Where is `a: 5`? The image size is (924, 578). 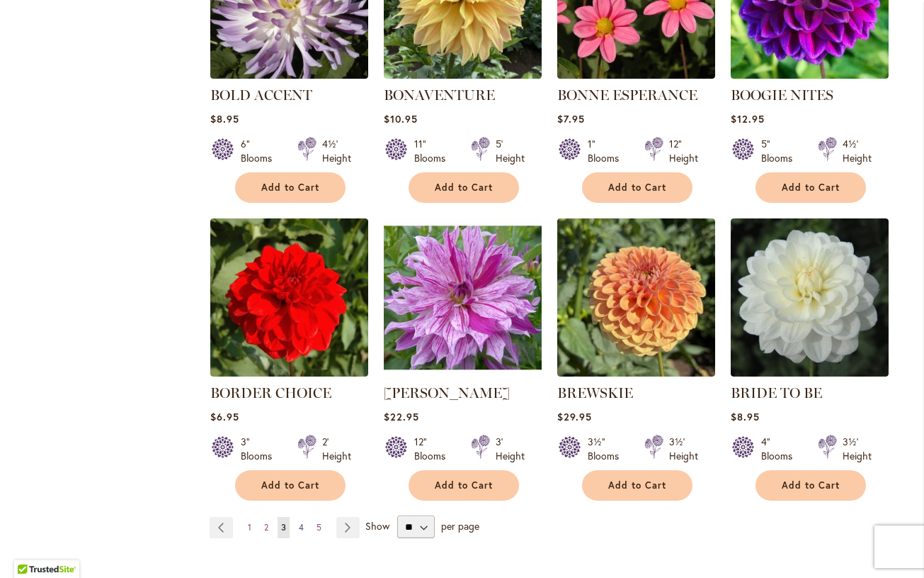
a: 5 is located at coordinates (319, 527).